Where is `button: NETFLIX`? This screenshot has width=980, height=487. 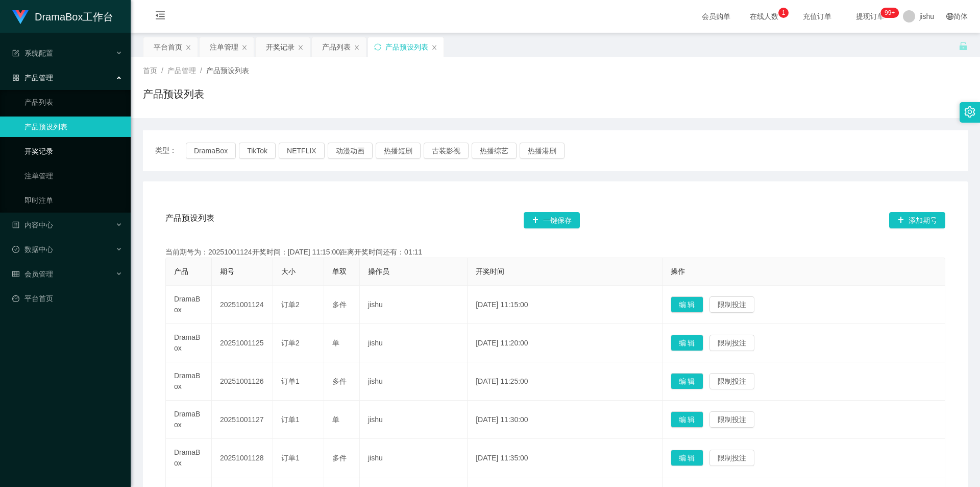
button: NETFLIX is located at coordinates (301, 150).